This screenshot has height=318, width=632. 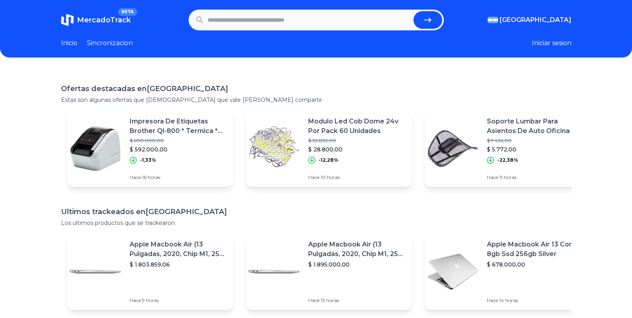 What do you see at coordinates (536, 300) in the screenshot?
I see `p: Hace 14 horas` at bounding box center [536, 300].